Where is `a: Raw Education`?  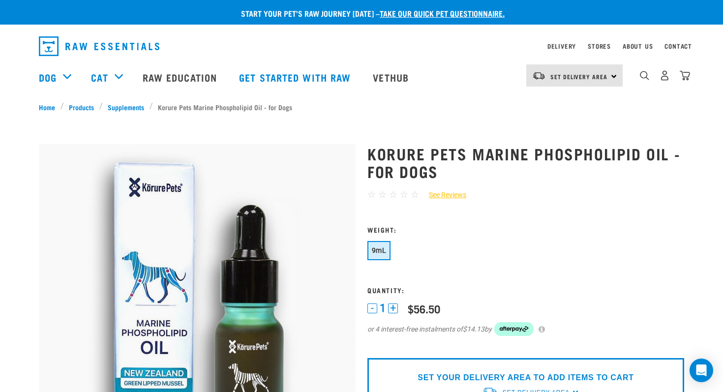 a: Raw Education is located at coordinates (181, 77).